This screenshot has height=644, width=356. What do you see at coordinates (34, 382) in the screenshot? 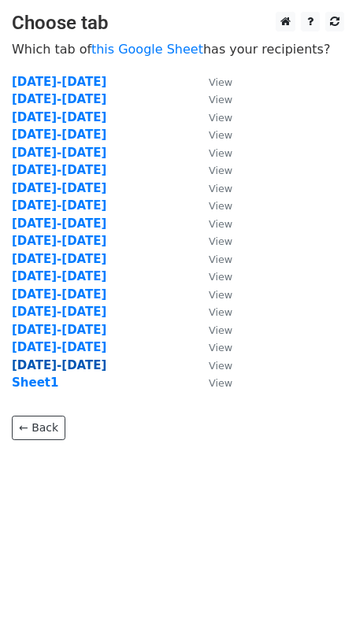
I see `a: Sheet1` at bounding box center [34, 382].